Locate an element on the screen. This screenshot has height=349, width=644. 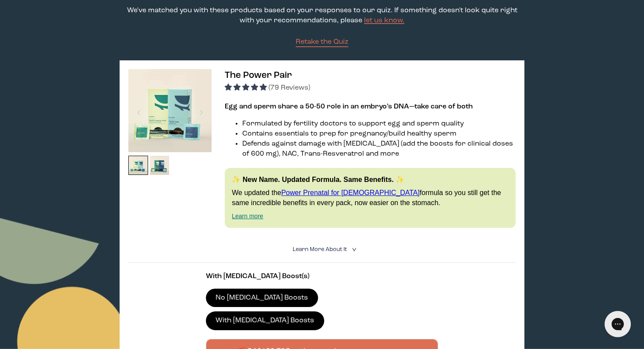
strong: ✨ New Name. Updated Formula. Same Benefits. ✨ is located at coordinates (318, 179).